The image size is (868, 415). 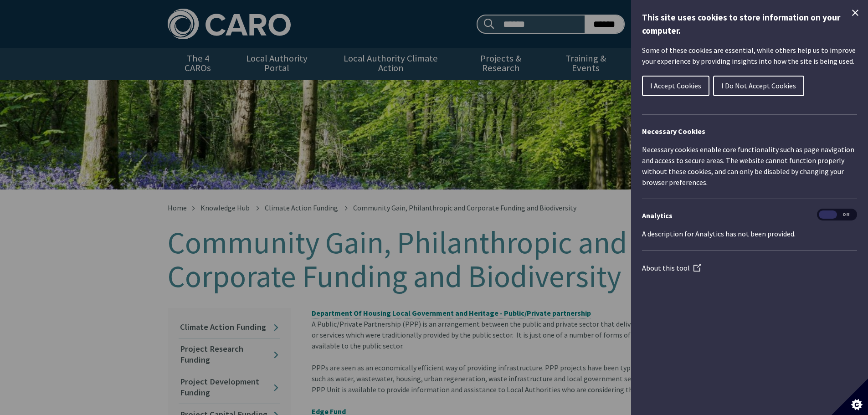 What do you see at coordinates (758, 86) in the screenshot?
I see `button: I Do Not Accept Cookies` at bounding box center [758, 86].